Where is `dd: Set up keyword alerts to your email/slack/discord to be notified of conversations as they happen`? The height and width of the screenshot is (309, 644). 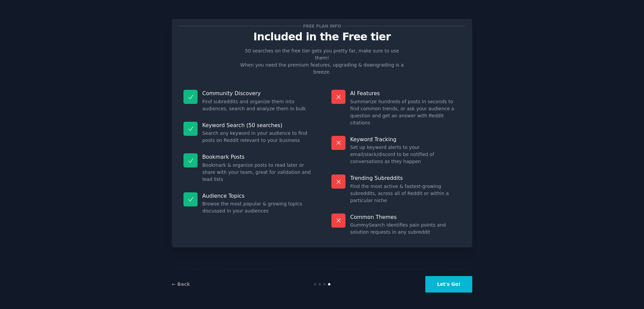
dd: Set up keyword alerts to your email/slack/discord to be notified of conversations as they happen is located at coordinates (405, 154).